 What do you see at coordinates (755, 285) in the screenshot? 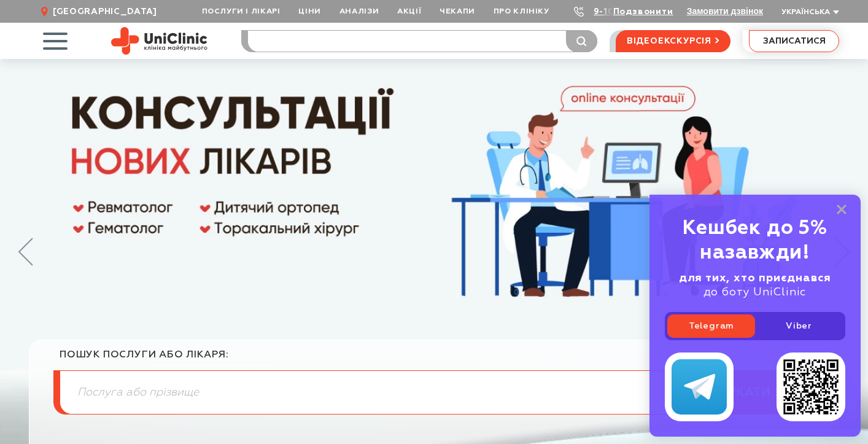
I see `div: до боту UniClinic` at bounding box center [755, 285].